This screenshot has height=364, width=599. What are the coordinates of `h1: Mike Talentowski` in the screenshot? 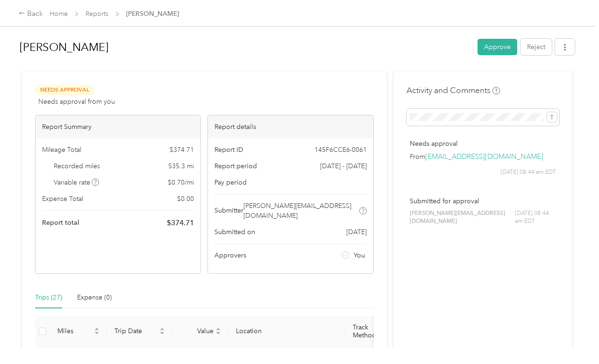 It's located at (245, 47).